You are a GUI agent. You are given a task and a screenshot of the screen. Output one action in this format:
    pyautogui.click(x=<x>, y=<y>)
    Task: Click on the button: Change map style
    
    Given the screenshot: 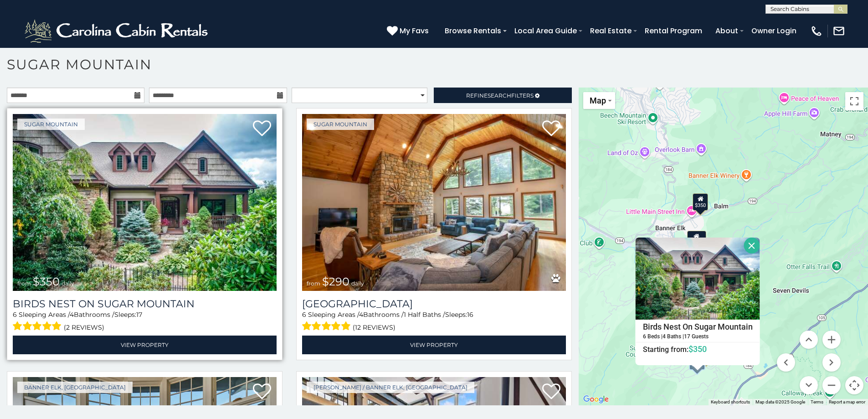 What is the action you would take?
    pyautogui.click(x=599, y=100)
    